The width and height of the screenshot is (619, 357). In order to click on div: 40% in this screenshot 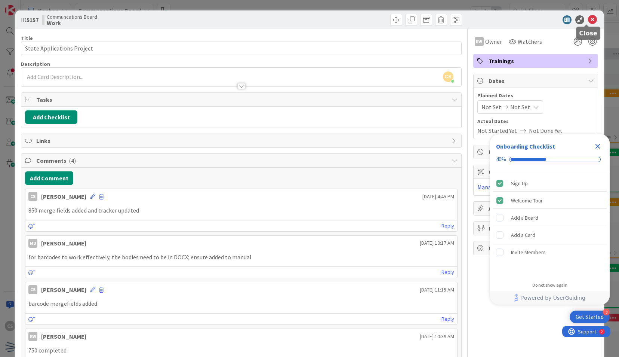, I will do `click(501, 159)`.